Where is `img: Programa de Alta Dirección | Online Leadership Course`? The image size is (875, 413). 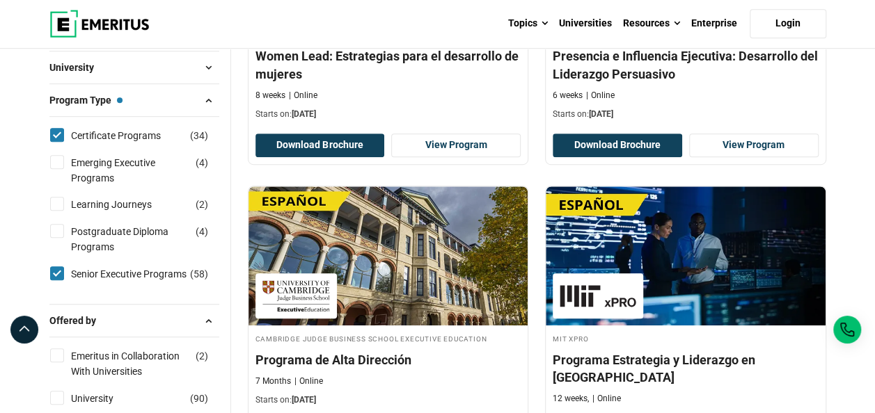
img: Programa de Alta Dirección | Online Leadership Course is located at coordinates (388, 256).